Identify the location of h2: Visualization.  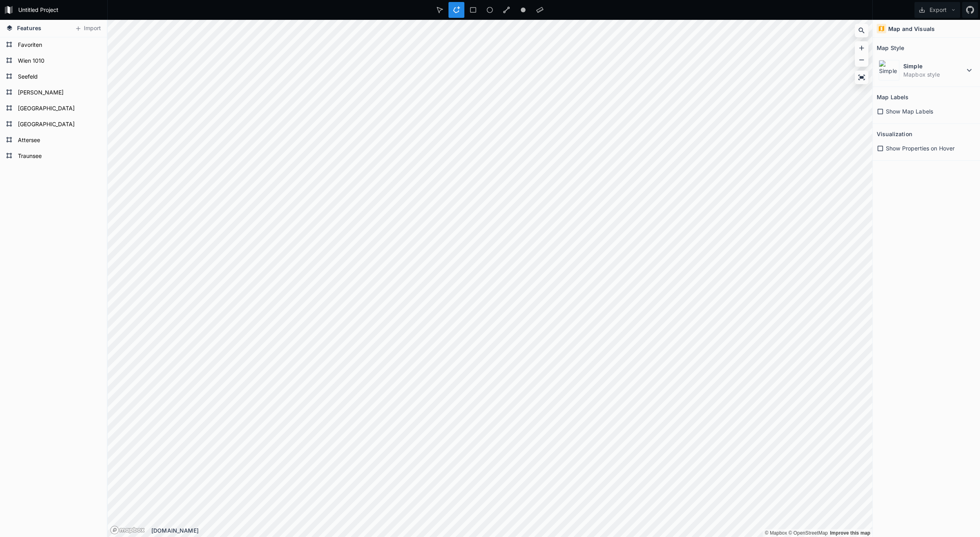
(894, 134).